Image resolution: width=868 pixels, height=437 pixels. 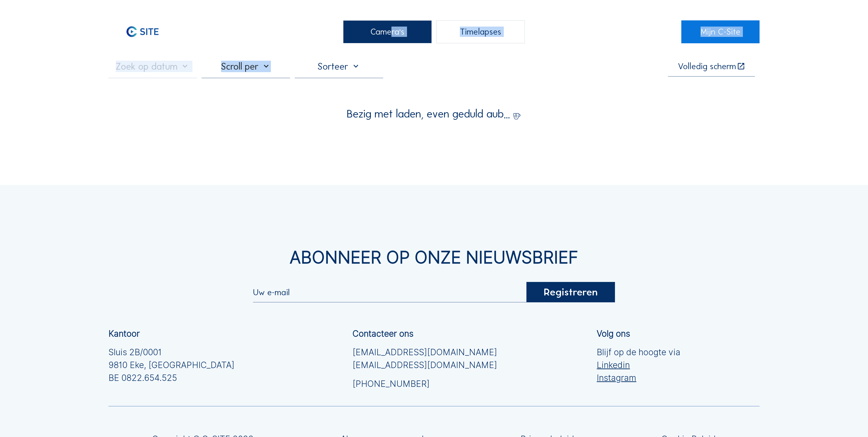 I want to click on input: Zoek op datum 󰅀, so click(x=152, y=66).